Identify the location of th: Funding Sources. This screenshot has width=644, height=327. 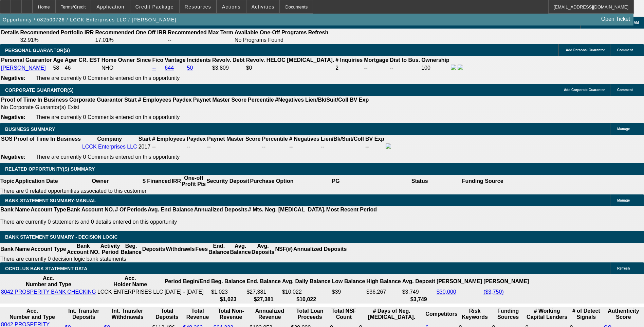
(508, 314).